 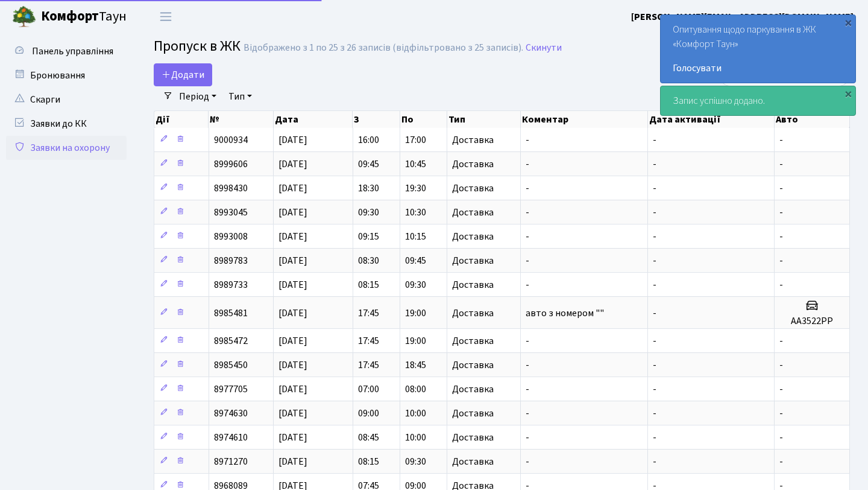 What do you see at coordinates (484, 119) in the screenshot?
I see `th: Тип` at bounding box center [484, 119].